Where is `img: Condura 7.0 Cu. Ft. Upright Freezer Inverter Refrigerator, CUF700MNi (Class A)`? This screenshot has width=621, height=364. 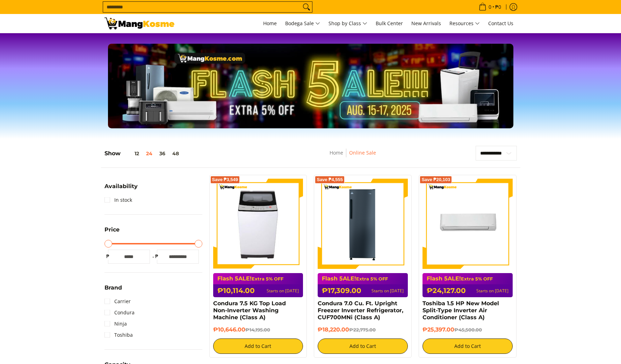 img: Condura 7.0 Cu. Ft. Upright Freezer Inverter Refrigerator, CUF700MNi (Class A) is located at coordinates (362, 224).